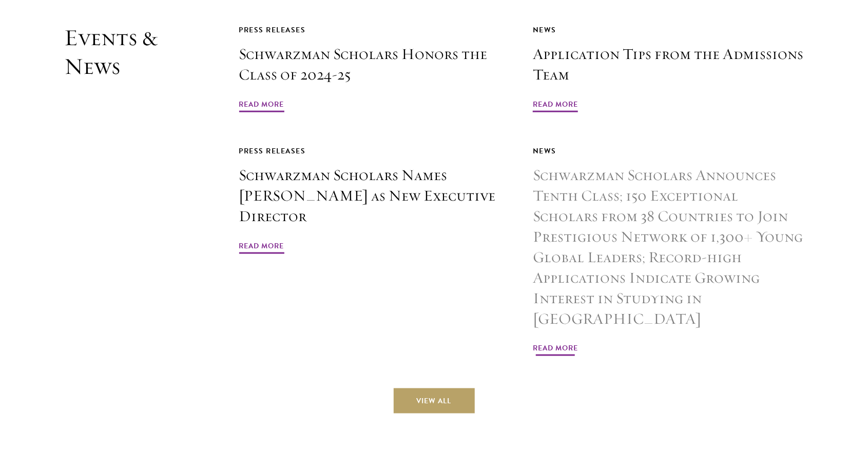 This screenshot has width=868, height=472. Describe the element at coordinates (668, 64) in the screenshot. I see `h3: Application Tips from the Admissions Team` at that location.